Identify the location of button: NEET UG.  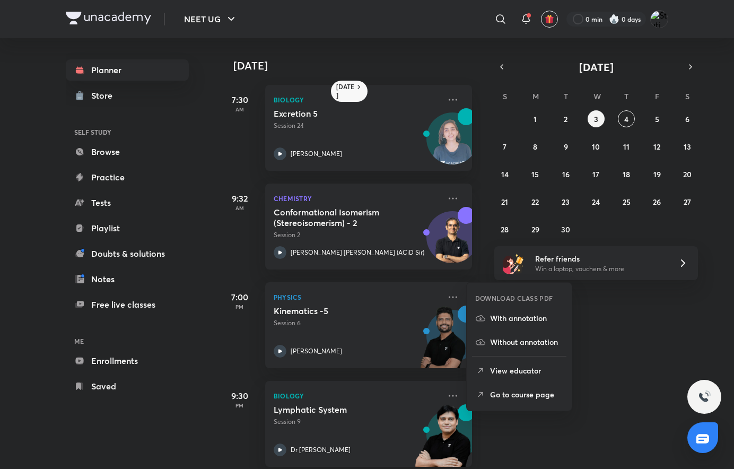
(211, 19).